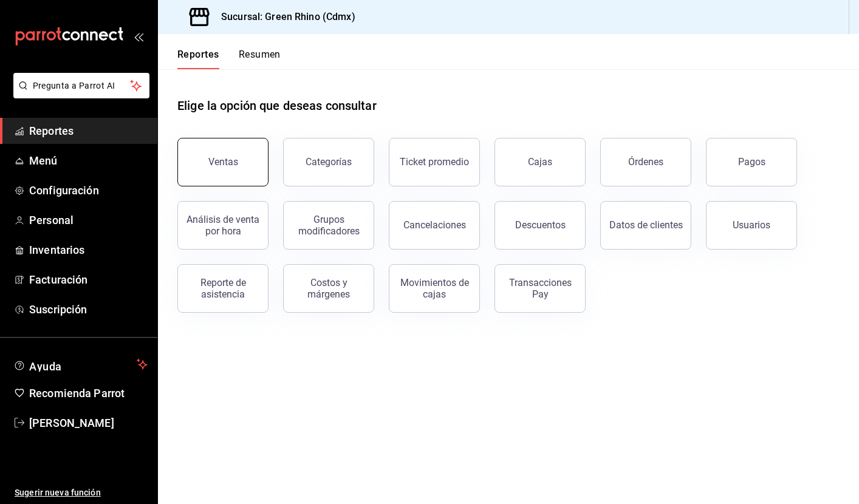  I want to click on div: Grupos modificadores, so click(329, 225).